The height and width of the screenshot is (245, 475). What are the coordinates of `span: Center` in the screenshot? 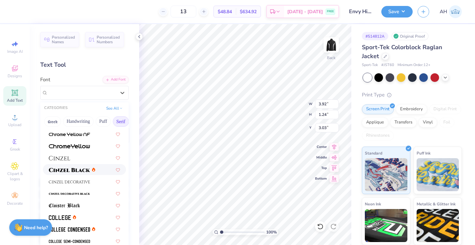 It's located at (321, 147).